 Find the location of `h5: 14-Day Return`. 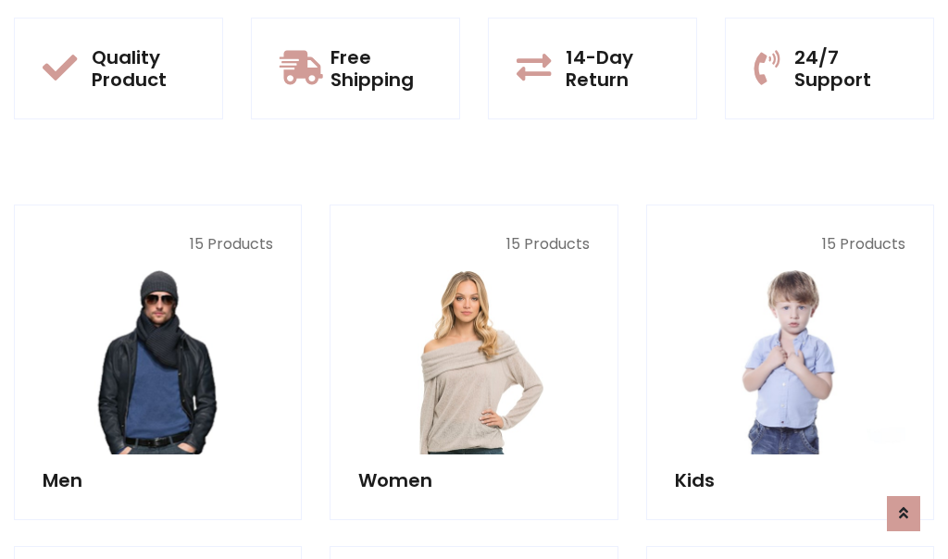

h5: 14-Day Return is located at coordinates (617, 69).